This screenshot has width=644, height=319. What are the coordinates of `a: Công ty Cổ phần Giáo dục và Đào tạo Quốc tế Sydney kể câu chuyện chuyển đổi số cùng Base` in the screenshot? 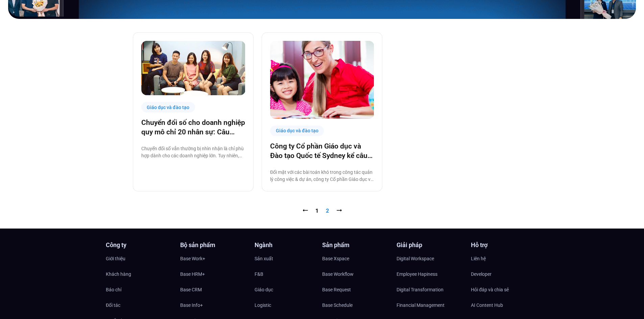 It's located at (322, 151).